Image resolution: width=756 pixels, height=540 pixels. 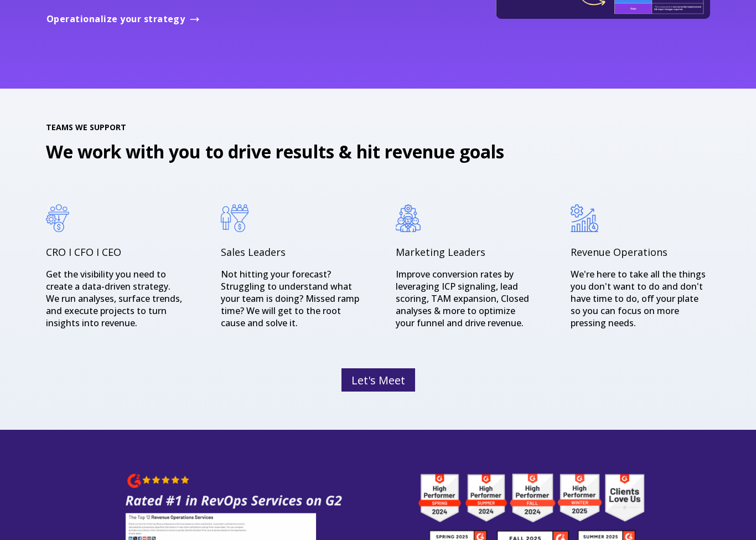 I want to click on h4: Marketing Leaders, so click(x=466, y=252).